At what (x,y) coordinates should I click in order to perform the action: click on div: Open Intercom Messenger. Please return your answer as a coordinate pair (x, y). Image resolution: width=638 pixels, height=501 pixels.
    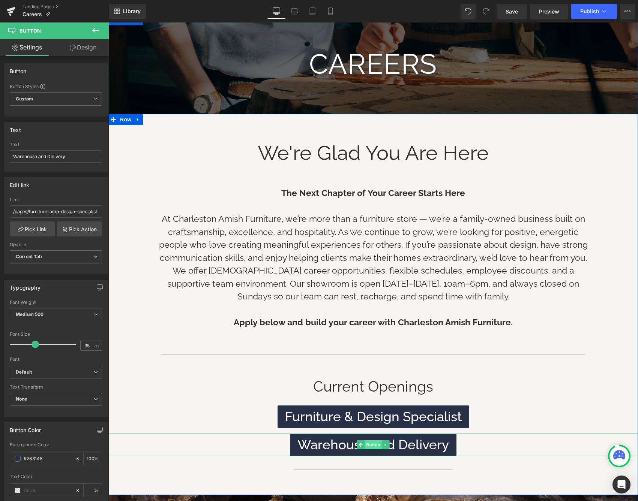
    Looking at the image, I should click on (621, 485).